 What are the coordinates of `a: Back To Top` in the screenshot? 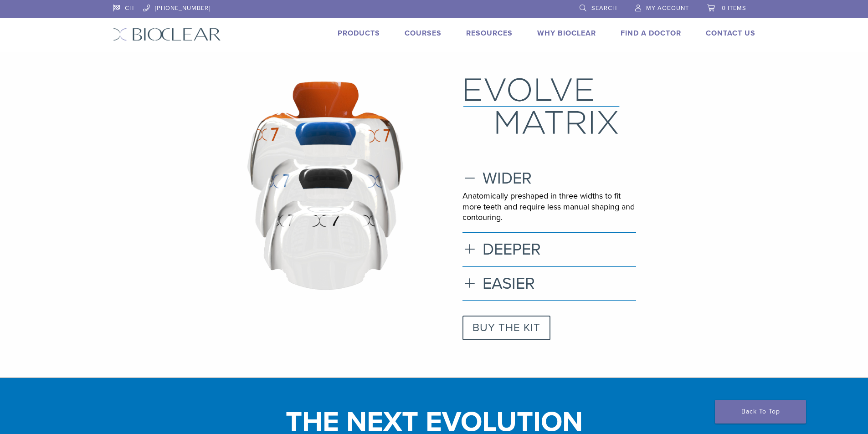 It's located at (760, 412).